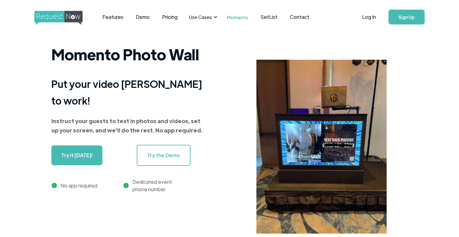 The image size is (459, 237). I want to click on a: Contact, so click(300, 17).